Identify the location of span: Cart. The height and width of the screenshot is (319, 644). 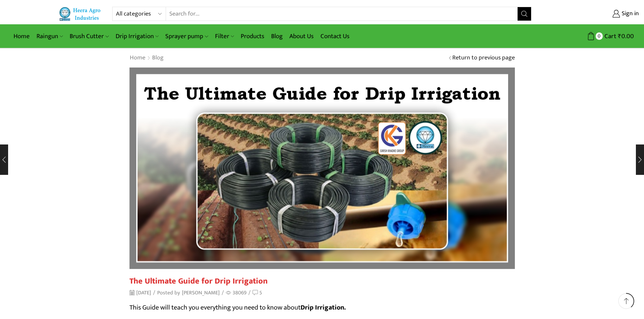
(609, 36).